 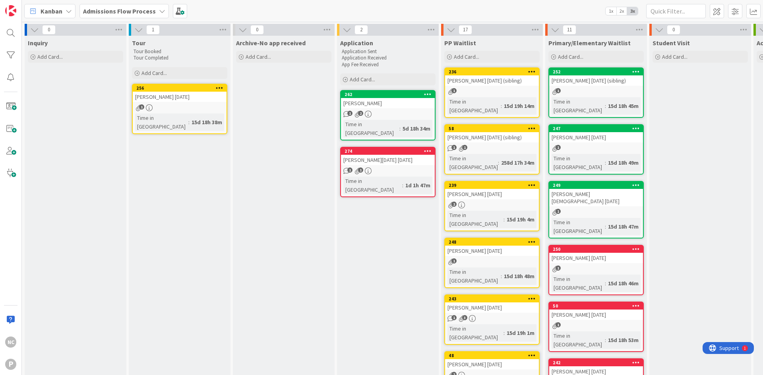 What do you see at coordinates (596, 72) in the screenshot?
I see `div: 252` at bounding box center [596, 72].